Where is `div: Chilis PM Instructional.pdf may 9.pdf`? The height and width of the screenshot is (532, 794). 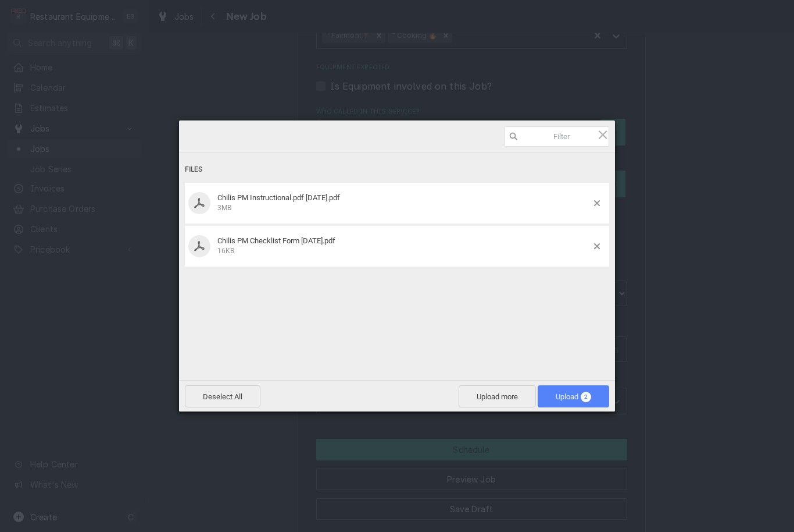 div: Chilis PM Instructional.pdf may 9.pdf is located at coordinates (404, 203).